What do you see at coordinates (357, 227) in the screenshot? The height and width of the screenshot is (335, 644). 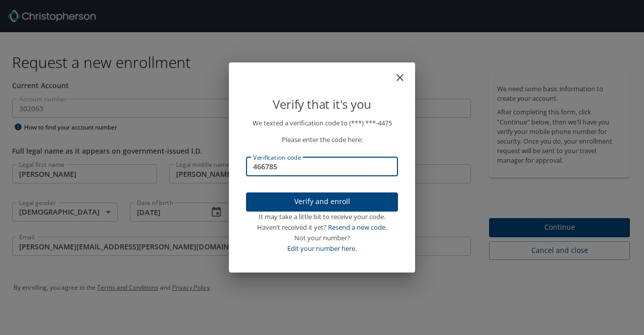 I see `a: Resend a new code.` at bounding box center [357, 227].